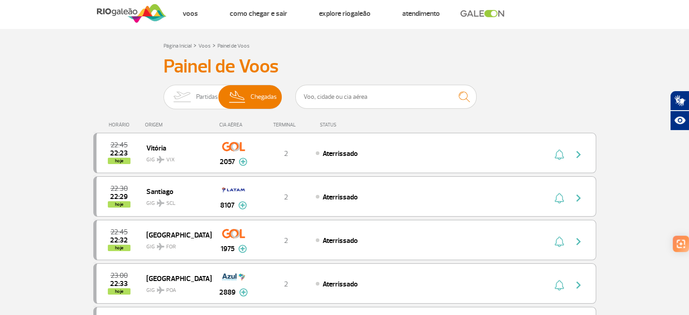 This screenshot has width=689, height=315. I want to click on a: Página Inicial, so click(177, 46).